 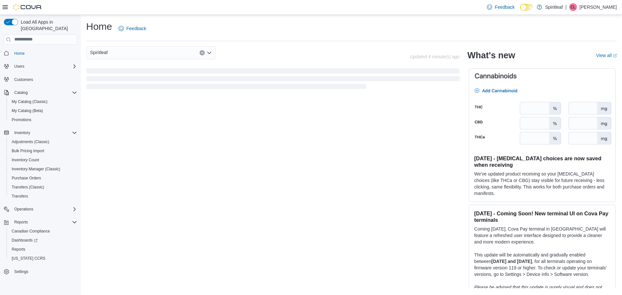 What do you see at coordinates (542, 264) in the screenshot?
I see `p: This update will be automatically and gradually enabled between , for all terminals operating on ...` at bounding box center [542, 264].